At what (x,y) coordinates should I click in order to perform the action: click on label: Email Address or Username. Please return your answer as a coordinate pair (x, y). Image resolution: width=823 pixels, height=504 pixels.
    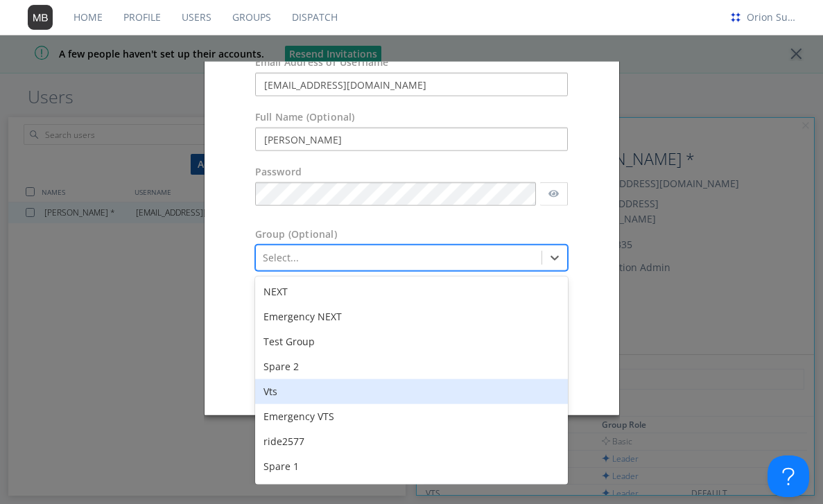
    Looking at the image, I should click on (321, 62).